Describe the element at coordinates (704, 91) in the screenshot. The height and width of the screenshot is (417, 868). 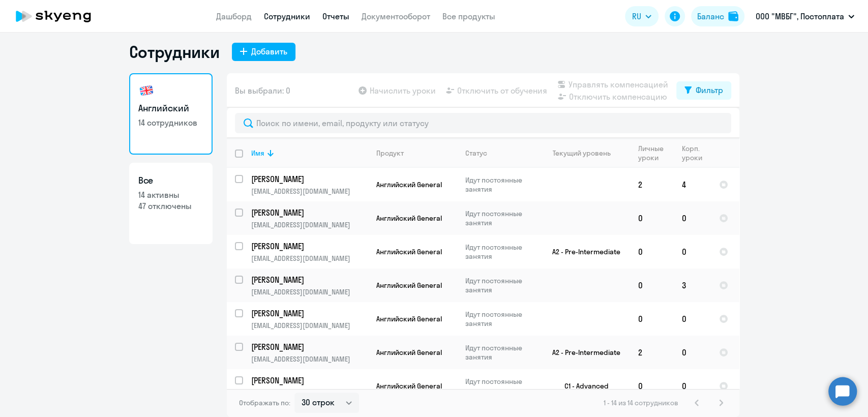
I see `button: Фильтр` at that location.